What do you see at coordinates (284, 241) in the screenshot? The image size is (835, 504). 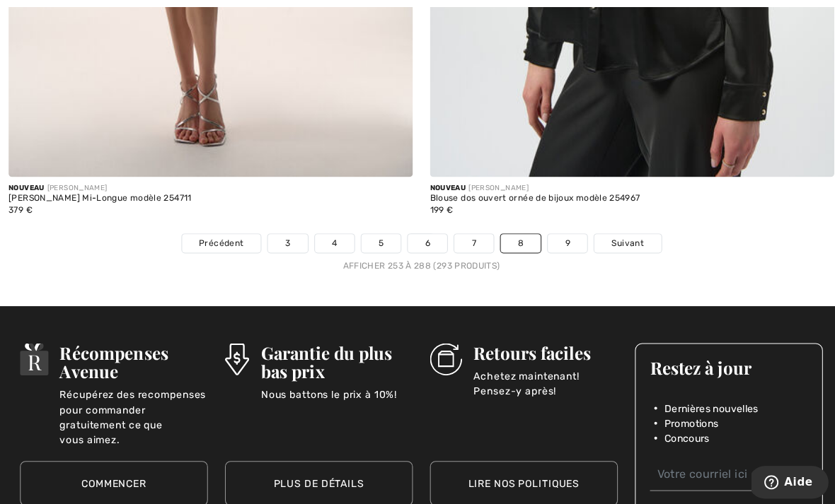 I see `a: 3` at bounding box center [284, 241].